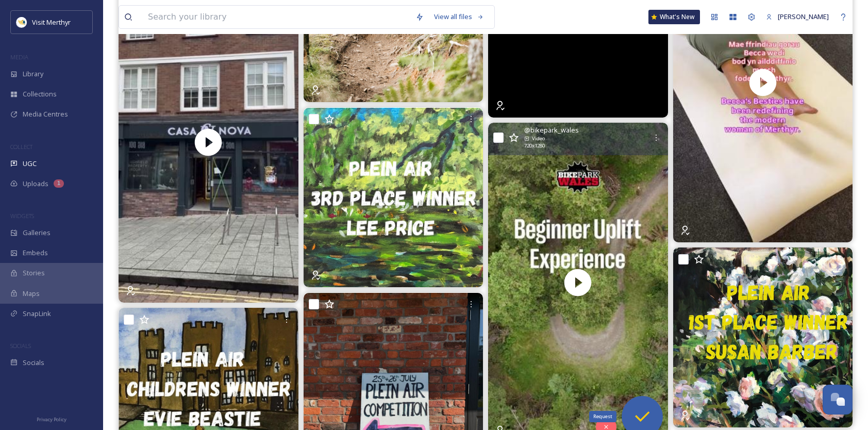  Describe the element at coordinates (674, 17) in the screenshot. I see `div: What's New` at that location.